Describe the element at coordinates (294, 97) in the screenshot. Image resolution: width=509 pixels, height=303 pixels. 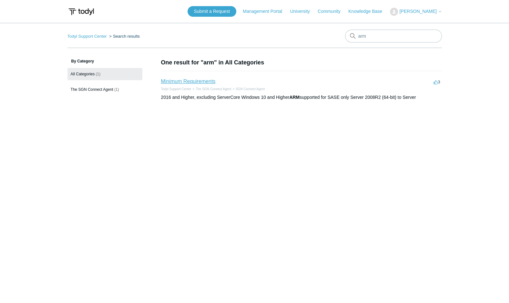
I see `em: ARM` at that location.